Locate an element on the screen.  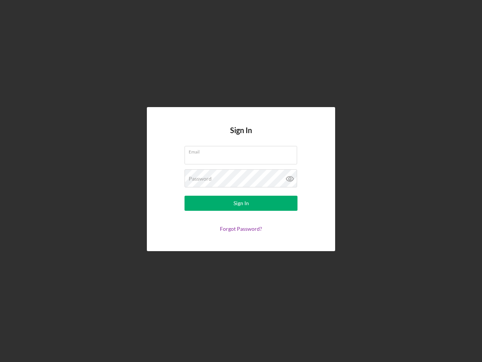
label: Email is located at coordinates (243, 150).